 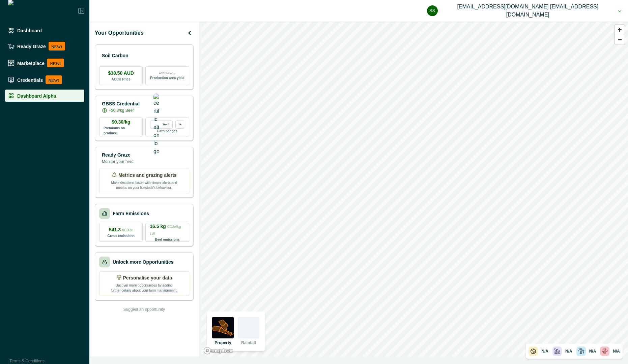 What do you see at coordinates (619, 39) in the screenshot?
I see `button: Zoom out` at bounding box center [619, 39].